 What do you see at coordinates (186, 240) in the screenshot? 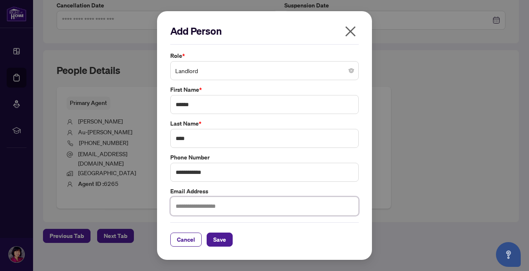
I see `button: Cancel` at bounding box center [186, 240].